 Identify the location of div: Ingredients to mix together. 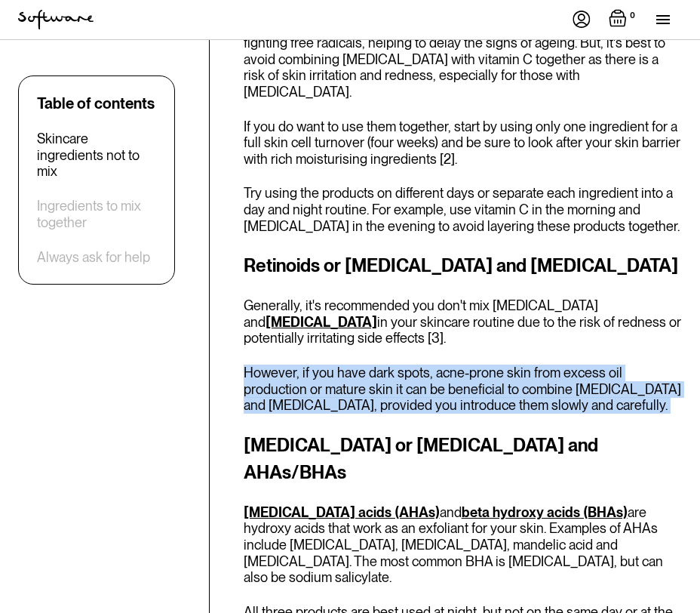
(96, 214).